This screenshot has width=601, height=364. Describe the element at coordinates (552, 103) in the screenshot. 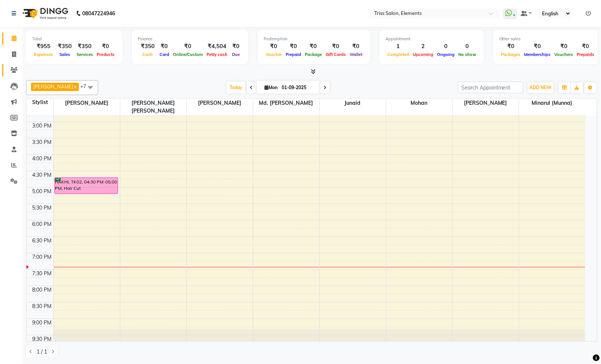

I see `span: Minarul (Munna)` at that location.